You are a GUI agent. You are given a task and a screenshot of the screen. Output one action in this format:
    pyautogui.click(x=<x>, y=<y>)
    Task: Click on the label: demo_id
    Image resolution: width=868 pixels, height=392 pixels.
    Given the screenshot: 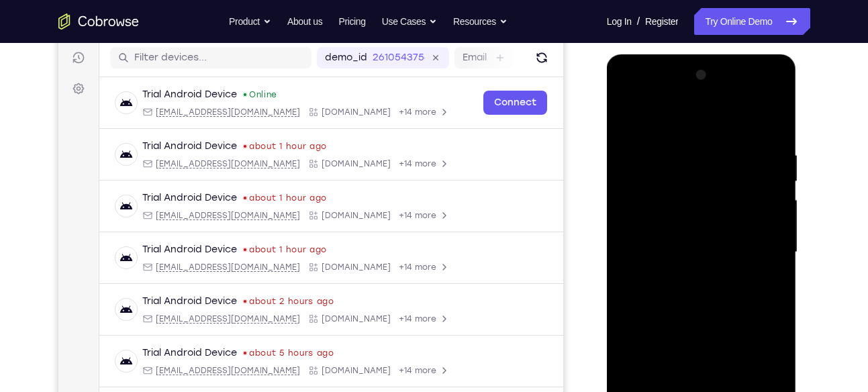 What is the action you would take?
    pyautogui.click(x=288, y=51)
    